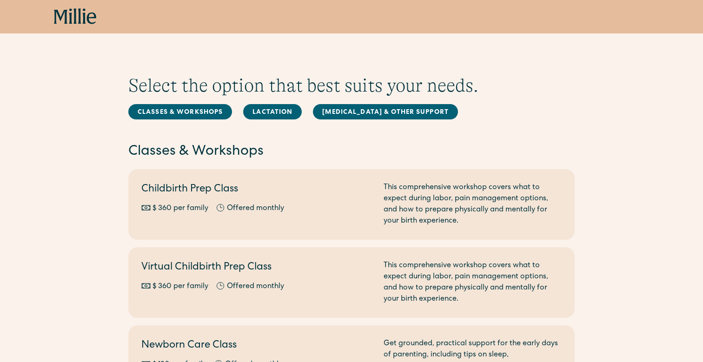 The height and width of the screenshot is (362, 703). Describe the element at coordinates (352, 283) in the screenshot. I see `a: Virtual Childbirth Prep Class$ 360 per familyOffered monthlyThis comprehensive workshop covers wh...` at that location.